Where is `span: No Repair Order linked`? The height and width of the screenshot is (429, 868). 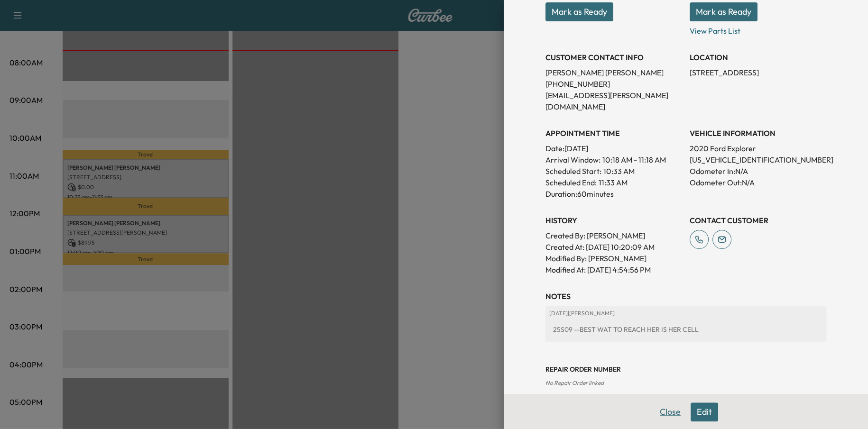 span: No Repair Order linked is located at coordinates (574, 382).